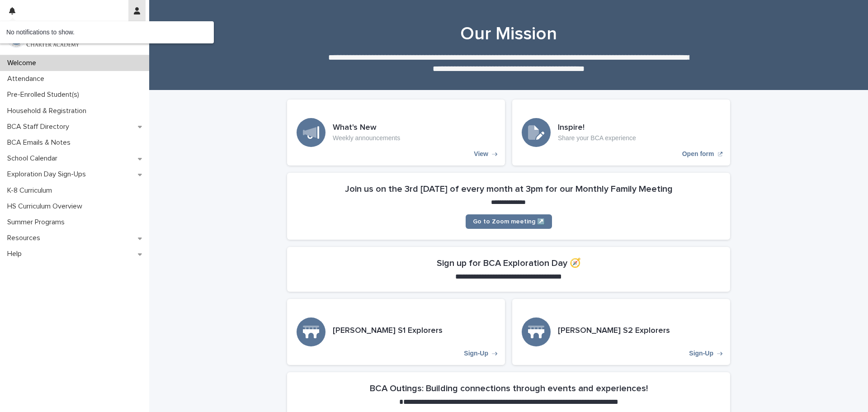 This screenshot has height=412, width=868. I want to click on a: Open form, so click(621, 132).